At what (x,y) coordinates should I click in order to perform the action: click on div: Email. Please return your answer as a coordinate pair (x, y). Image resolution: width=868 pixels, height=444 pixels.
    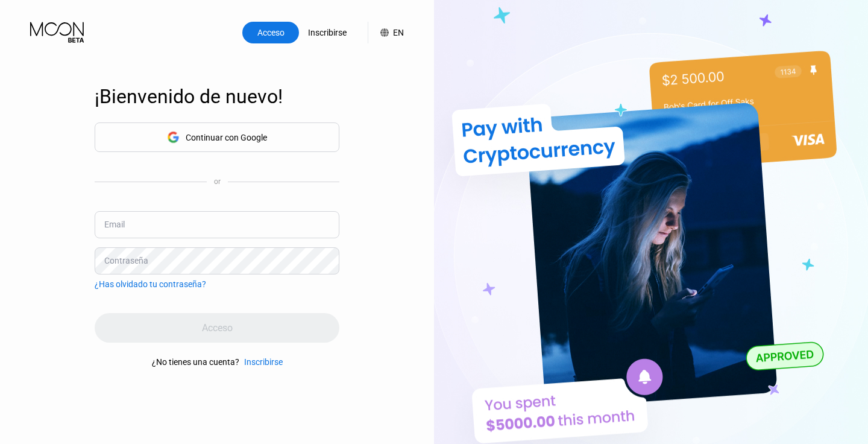
    Looking at the image, I should click on (115, 224).